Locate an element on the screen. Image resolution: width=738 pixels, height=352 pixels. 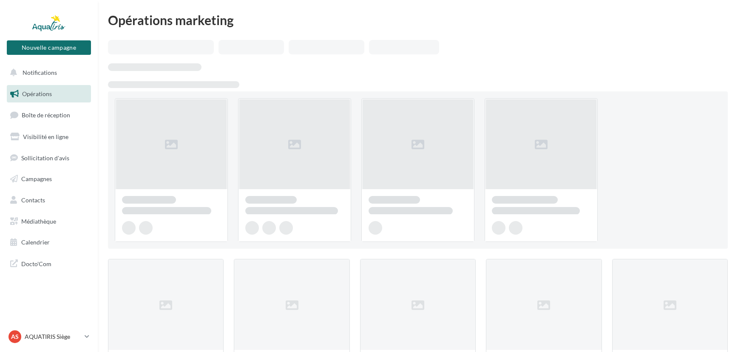
a: AS AQUATIRIS Siège is located at coordinates (49, 337).